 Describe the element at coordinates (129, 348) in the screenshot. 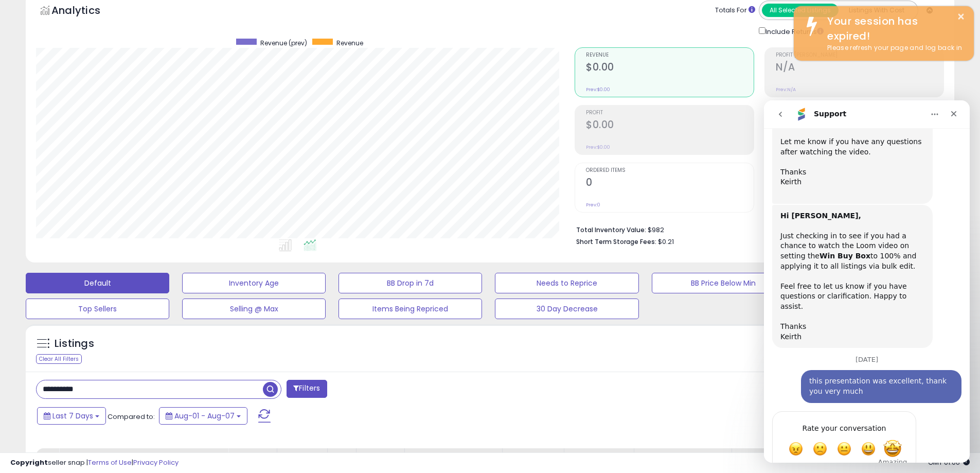

I see `span: Amazing` at that location.